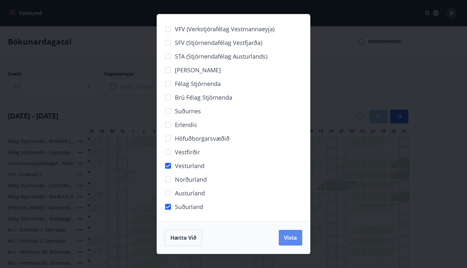 The width and height of the screenshot is (467, 268). Describe the element at coordinates (189, 207) in the screenshot. I see `span: Suðurland` at that location.